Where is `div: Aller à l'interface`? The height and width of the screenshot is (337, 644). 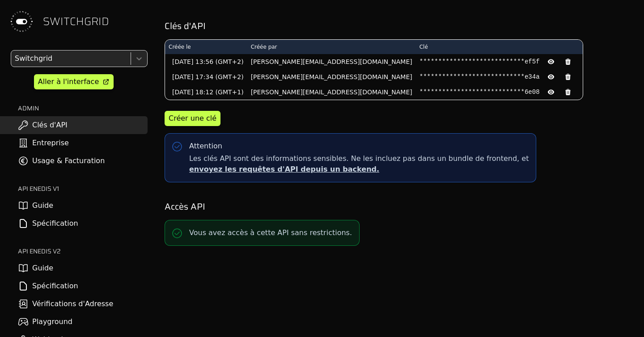
div: Aller à l'interface is located at coordinates (68, 82).